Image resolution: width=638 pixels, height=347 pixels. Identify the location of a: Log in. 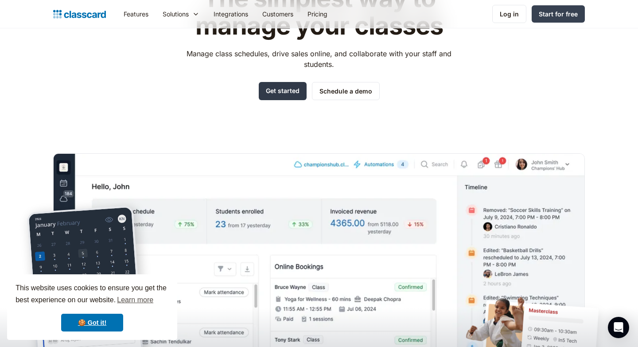
(509, 14).